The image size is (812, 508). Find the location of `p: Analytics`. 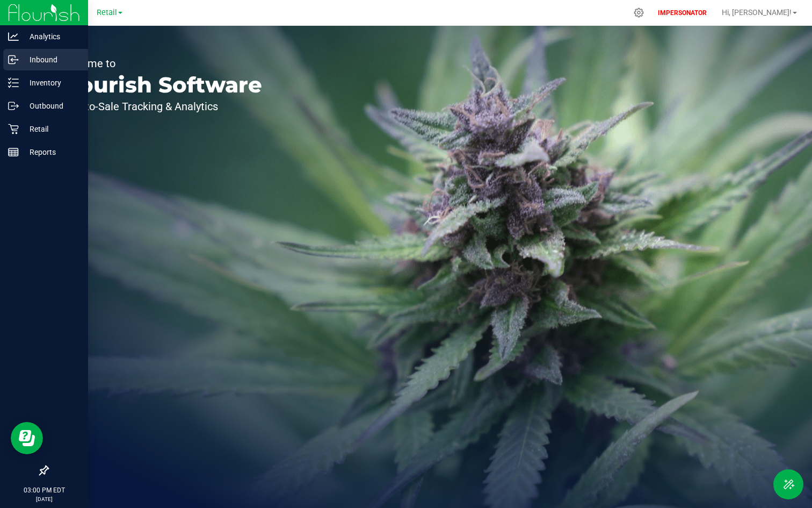

p: Analytics is located at coordinates (51, 37).